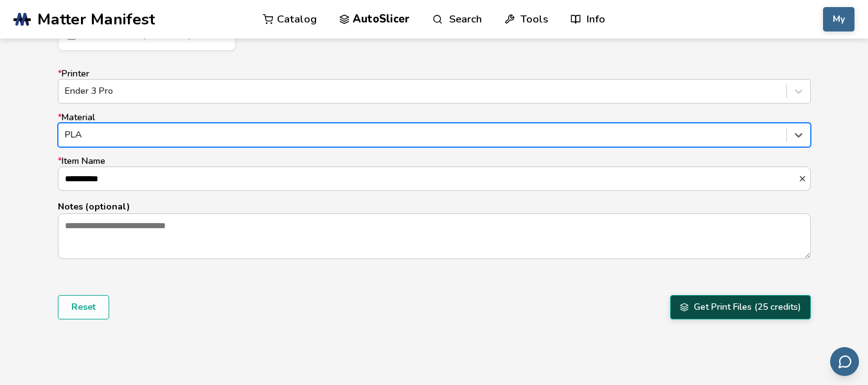  What do you see at coordinates (838, 19) in the screenshot?
I see `button: My` at bounding box center [838, 19].